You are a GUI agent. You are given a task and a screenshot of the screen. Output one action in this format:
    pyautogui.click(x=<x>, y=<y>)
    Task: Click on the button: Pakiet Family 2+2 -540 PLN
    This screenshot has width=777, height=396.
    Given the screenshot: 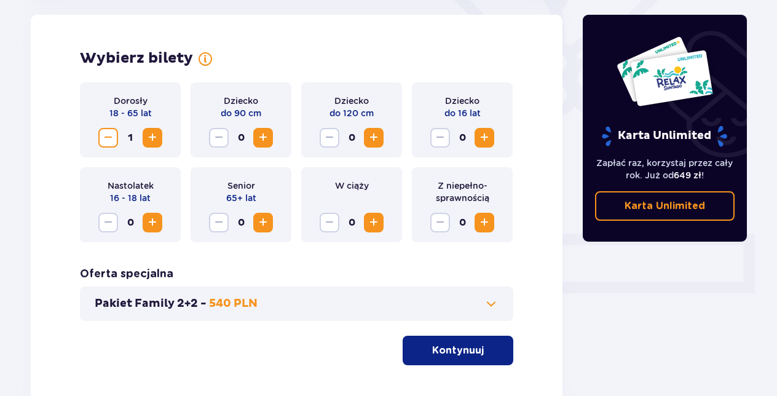 What is the action you would take?
    pyautogui.click(x=296, y=303)
    